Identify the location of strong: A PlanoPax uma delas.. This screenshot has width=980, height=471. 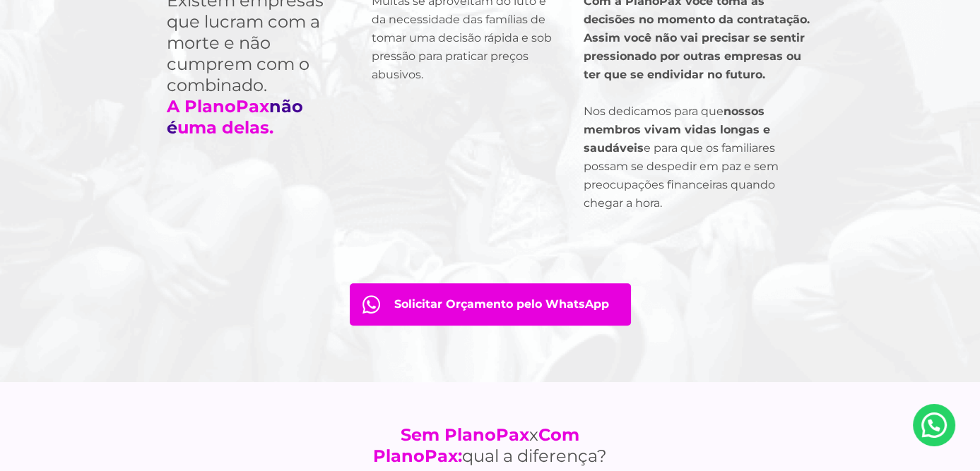
(235, 117).